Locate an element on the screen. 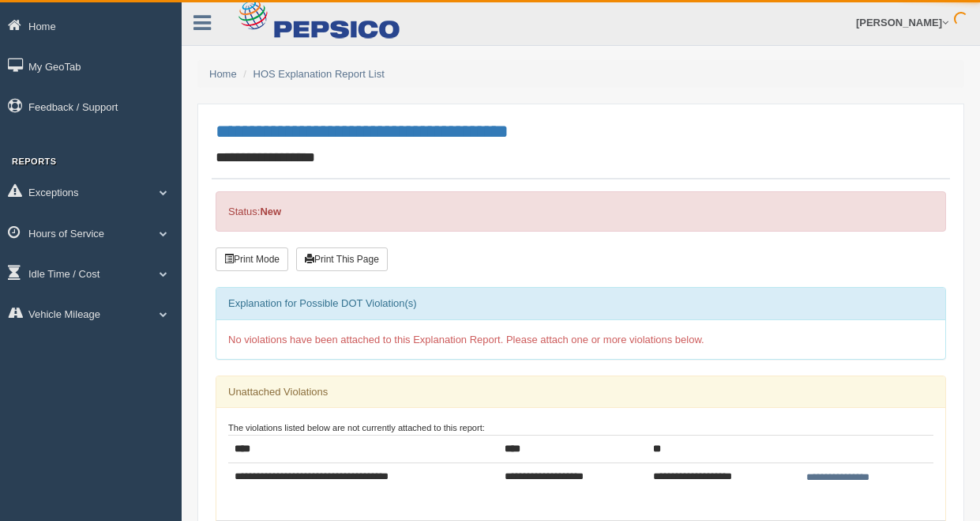 This screenshot has width=980, height=521. div: Status: is located at coordinates (580, 211).